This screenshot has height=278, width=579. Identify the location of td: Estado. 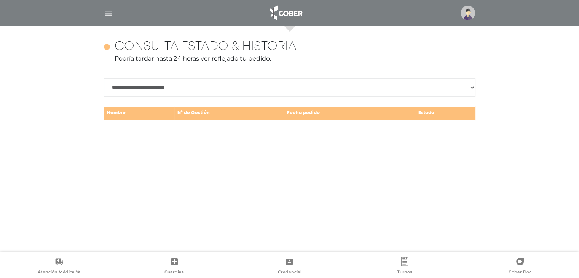
(427, 113).